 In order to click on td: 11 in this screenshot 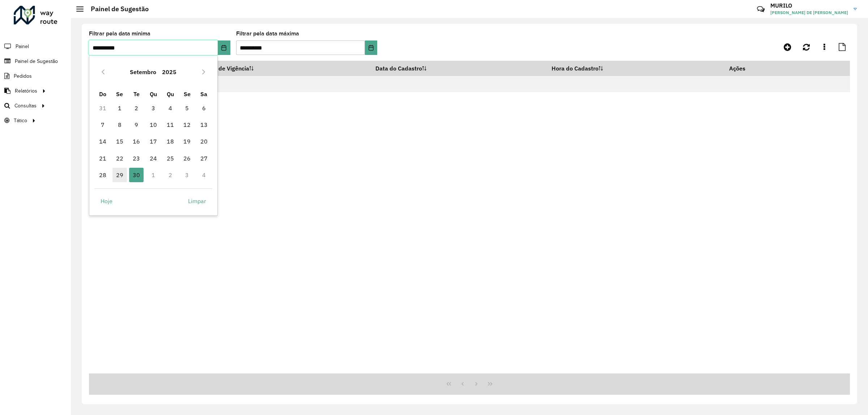, I will do `click(170, 125)`.